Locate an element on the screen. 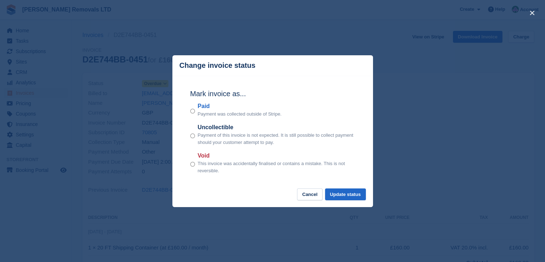  p: Change invoice status is located at coordinates (218, 65).